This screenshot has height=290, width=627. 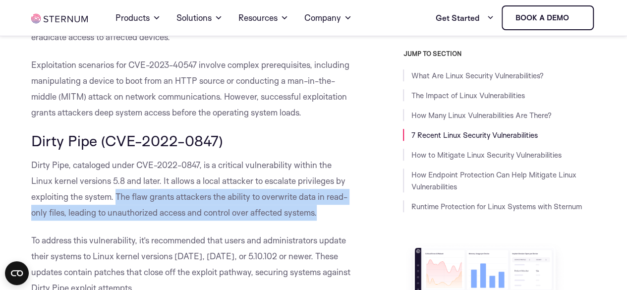 What do you see at coordinates (189, 188) in the screenshot?
I see `span: Dirty Pipe, cataloged under CVE-2022-0847, is a critical vulnerability within the Linux kernel ve...` at bounding box center [189, 188].